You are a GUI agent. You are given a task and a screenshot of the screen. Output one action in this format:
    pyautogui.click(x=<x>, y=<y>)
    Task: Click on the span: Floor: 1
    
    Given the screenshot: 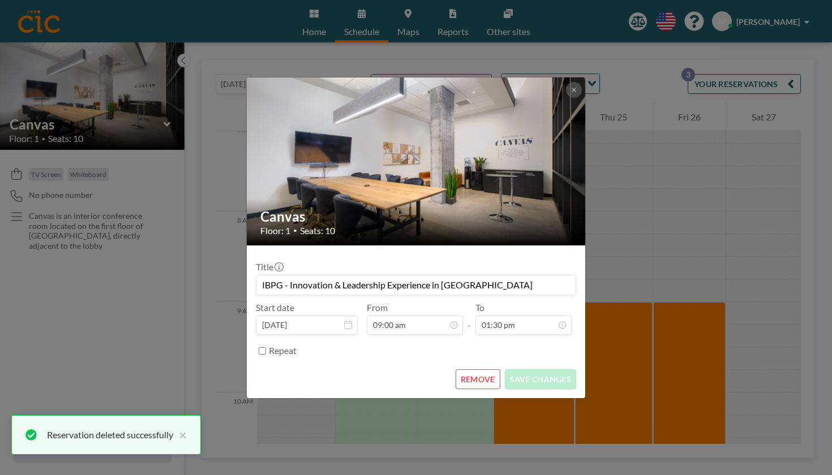 What is the action you would take?
    pyautogui.click(x=275, y=231)
    